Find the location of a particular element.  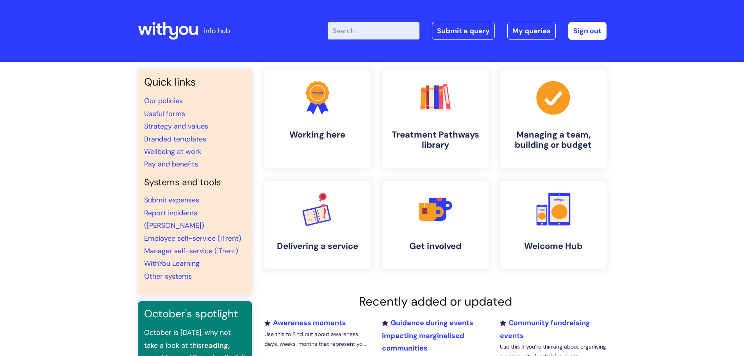

a: Awareness moments is located at coordinates (305, 323).